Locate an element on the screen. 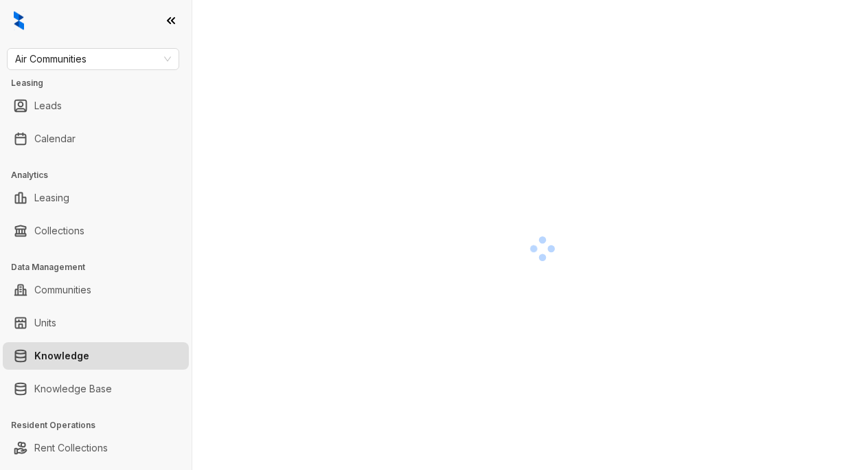  a: Leads is located at coordinates (48, 106).